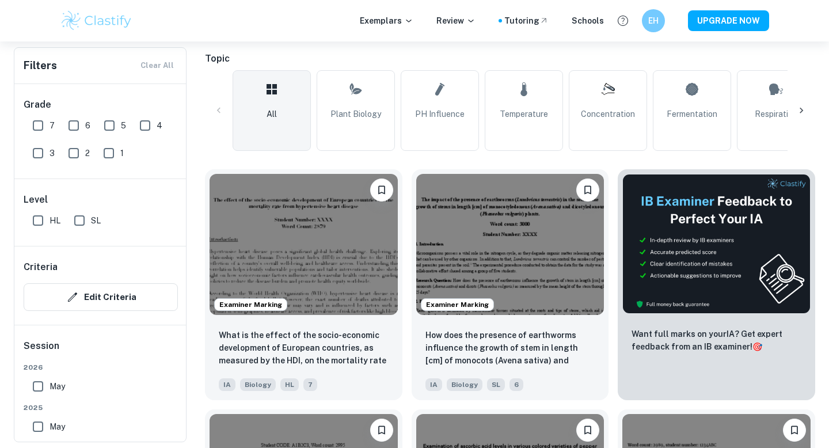 The image size is (829, 448). What do you see at coordinates (96, 21) in the screenshot?
I see `img: Clastify logo` at bounding box center [96, 21].